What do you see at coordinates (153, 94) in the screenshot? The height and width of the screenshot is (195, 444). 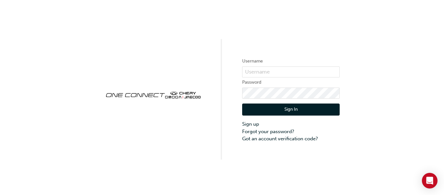 I see `img: oneconnect` at bounding box center [153, 94].